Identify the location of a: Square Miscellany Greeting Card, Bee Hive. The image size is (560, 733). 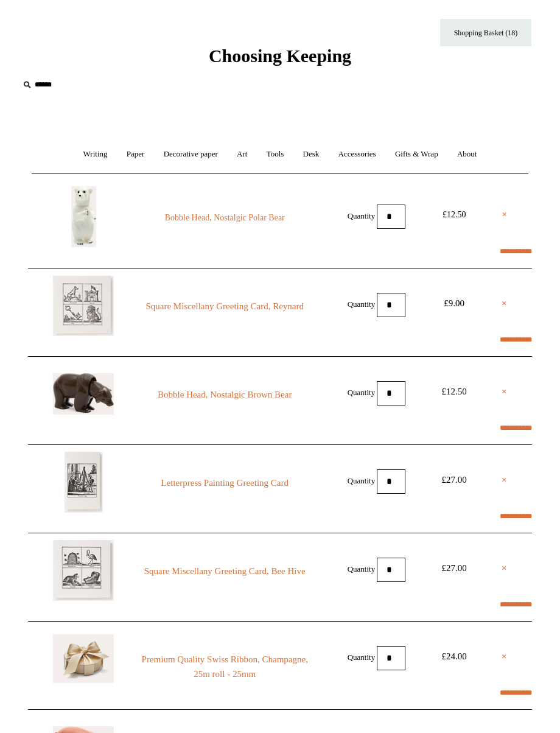
(225, 571).